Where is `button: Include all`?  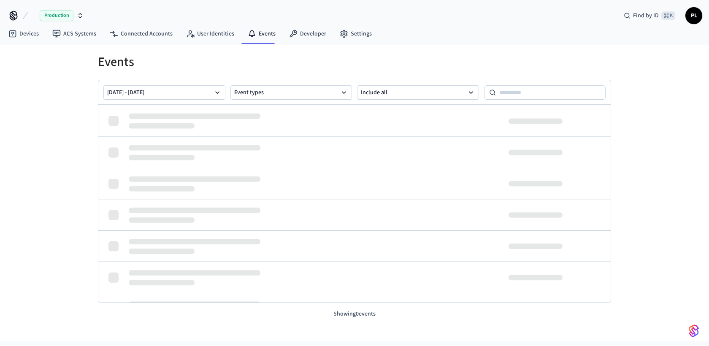 button: Include all is located at coordinates (418, 92).